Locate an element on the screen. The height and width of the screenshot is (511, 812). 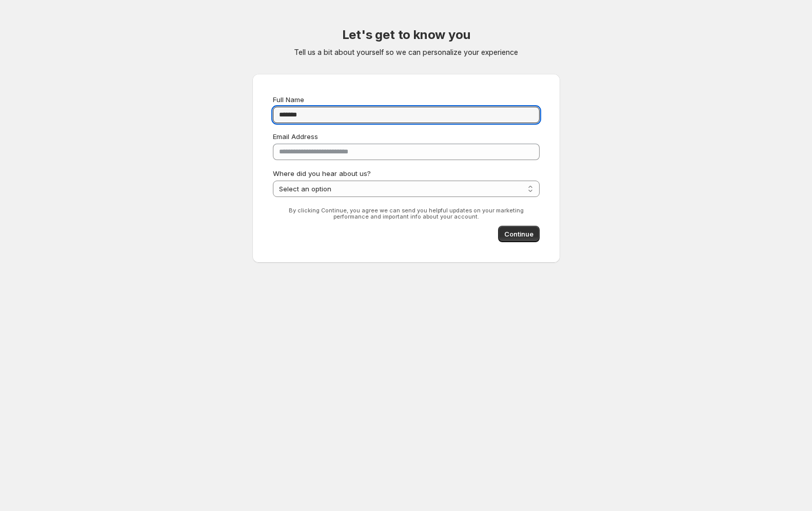
span: Email Address is located at coordinates (295, 136).